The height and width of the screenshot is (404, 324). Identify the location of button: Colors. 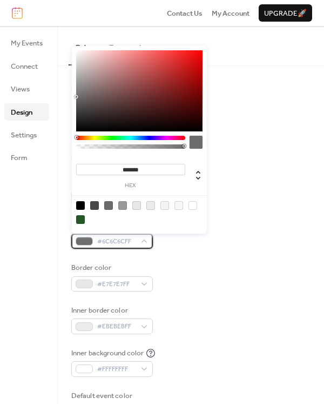
(85, 45).